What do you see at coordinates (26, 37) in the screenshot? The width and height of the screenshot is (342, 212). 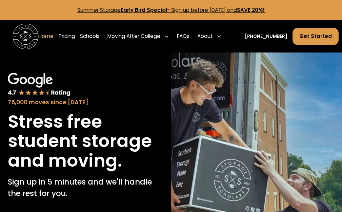 I see `a: home` at bounding box center [26, 37].